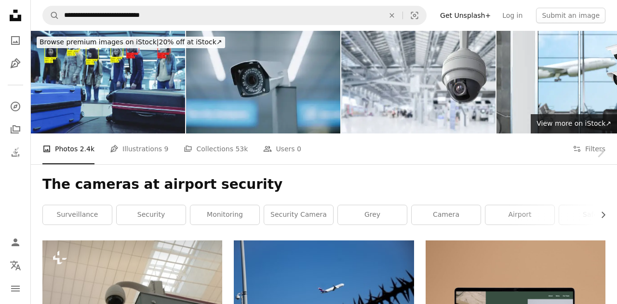  I want to click on img: Facial Recognition Technology at the Airport, so click(108, 82).